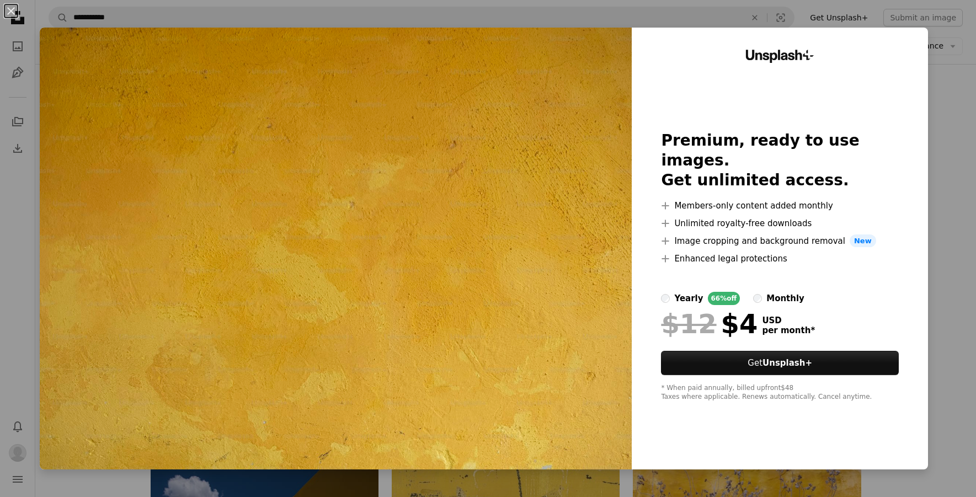 The image size is (976, 497). What do you see at coordinates (724, 298) in the screenshot?
I see `div: 66% off` at bounding box center [724, 298].